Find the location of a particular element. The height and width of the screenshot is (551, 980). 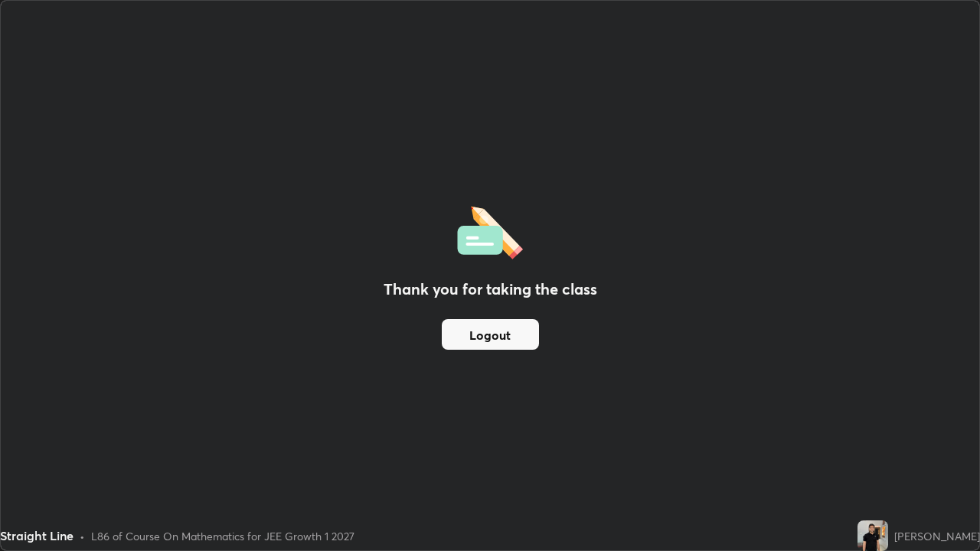

button: Logout is located at coordinates (490, 335).